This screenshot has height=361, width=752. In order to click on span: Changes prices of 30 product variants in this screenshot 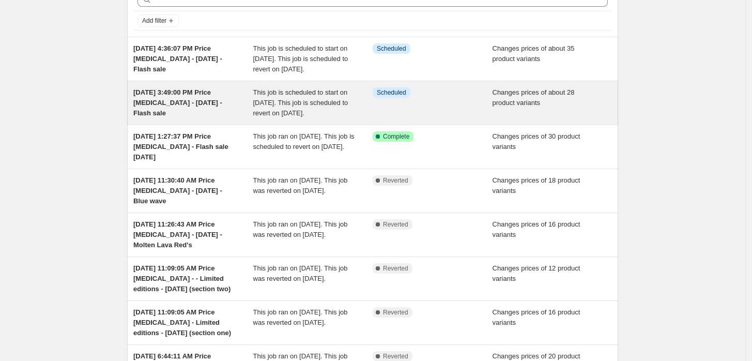, I will do `click(536, 141)`.